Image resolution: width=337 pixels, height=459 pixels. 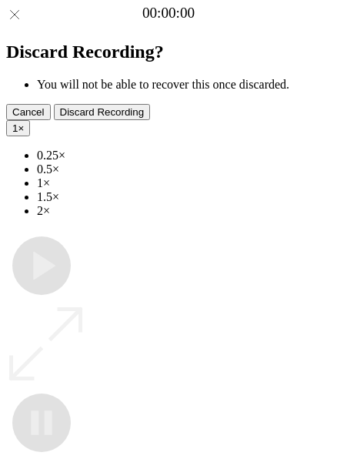 What do you see at coordinates (184, 85) in the screenshot?
I see `li: You will not be able to recover this once discarded.` at bounding box center [184, 85].